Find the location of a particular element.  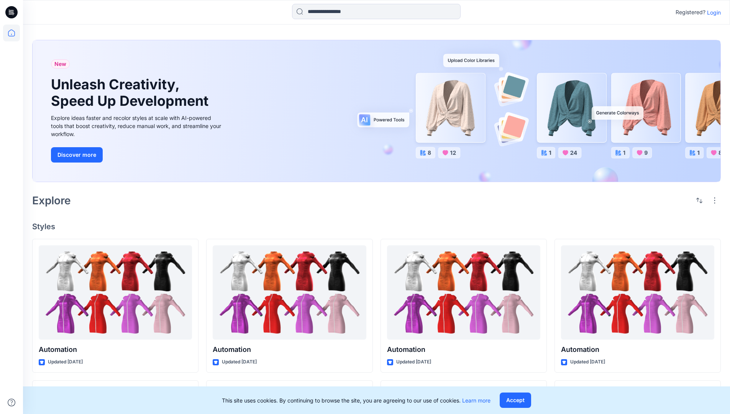

h1: Unleash Creativity, Speed Up Development is located at coordinates (131, 93).